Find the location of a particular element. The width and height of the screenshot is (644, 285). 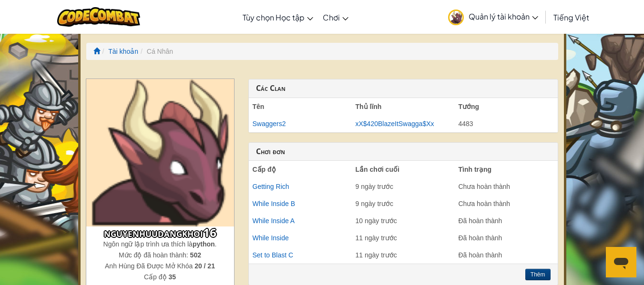

a: Quản lý tài khoản is located at coordinates (493, 16).